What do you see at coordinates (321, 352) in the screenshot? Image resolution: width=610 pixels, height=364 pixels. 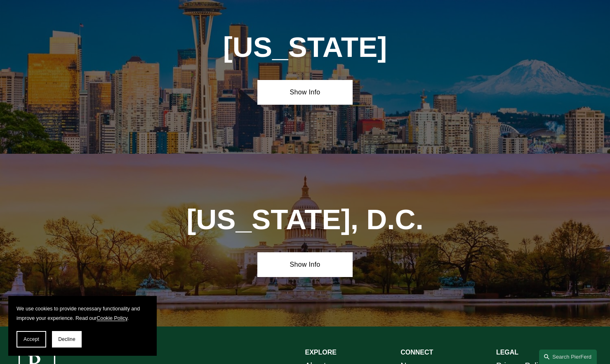 I see `strong: EXPLORE` at bounding box center [321, 352].